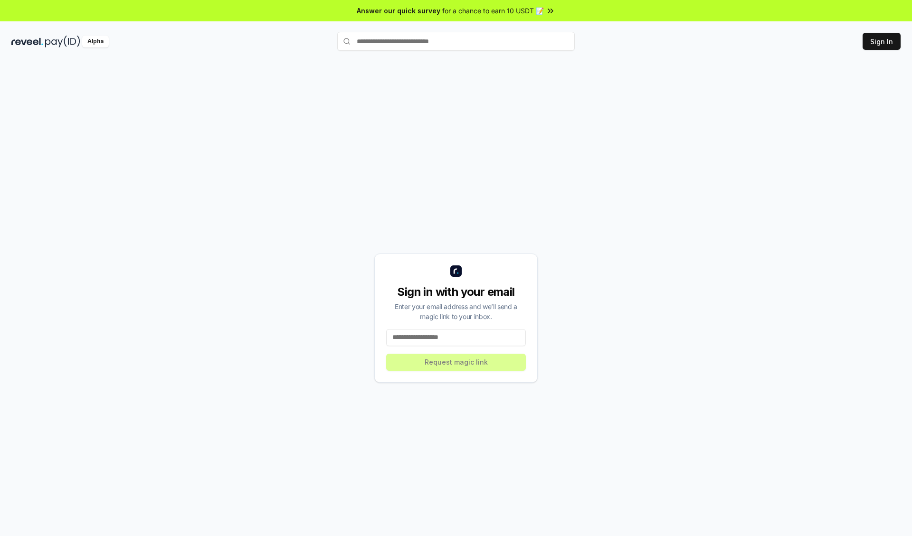 The width and height of the screenshot is (912, 536). Describe the element at coordinates (456, 271) in the screenshot. I see `img: logo_small` at that location.